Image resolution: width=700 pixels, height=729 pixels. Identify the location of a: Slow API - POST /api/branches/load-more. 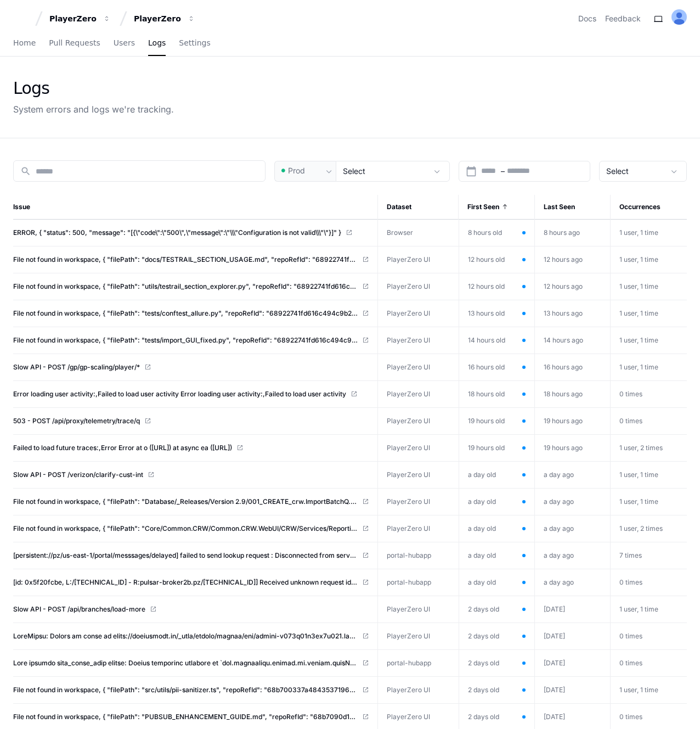
(191, 609).